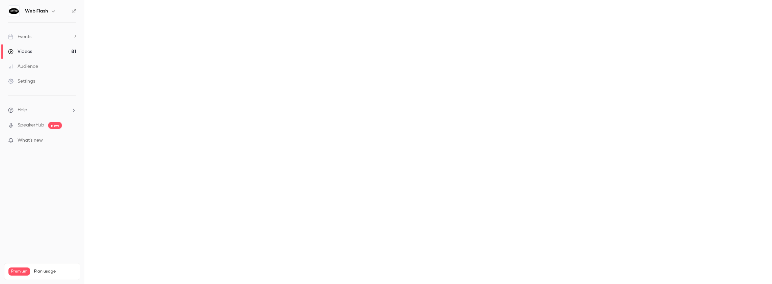 The image size is (772, 284). Describe the element at coordinates (42, 110) in the screenshot. I see `li: help-dropdown-opener` at that location.